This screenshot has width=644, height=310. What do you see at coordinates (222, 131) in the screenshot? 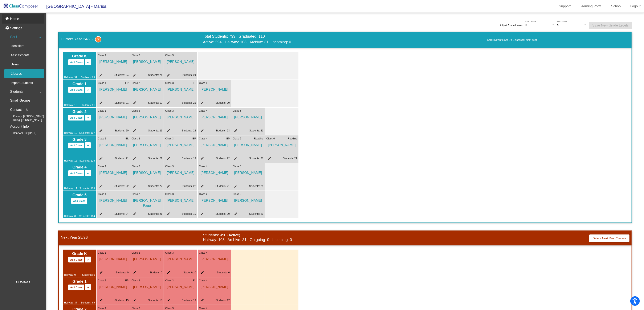
I see `a: Students: 23` at bounding box center [222, 131].